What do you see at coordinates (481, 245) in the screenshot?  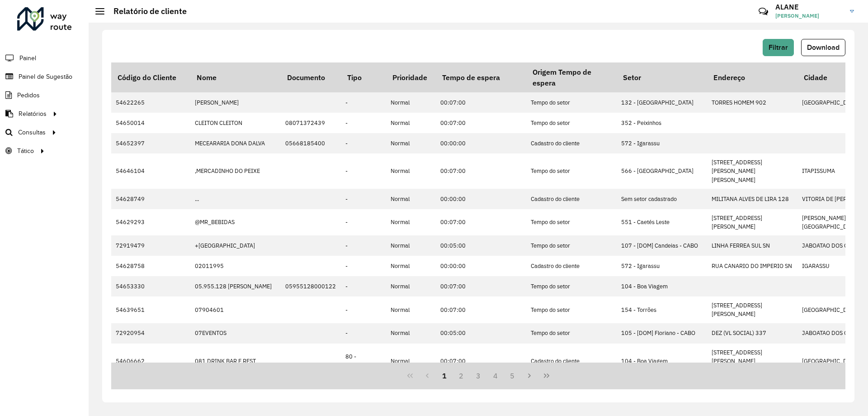 I see `td: 00:05:00` at bounding box center [481, 245].